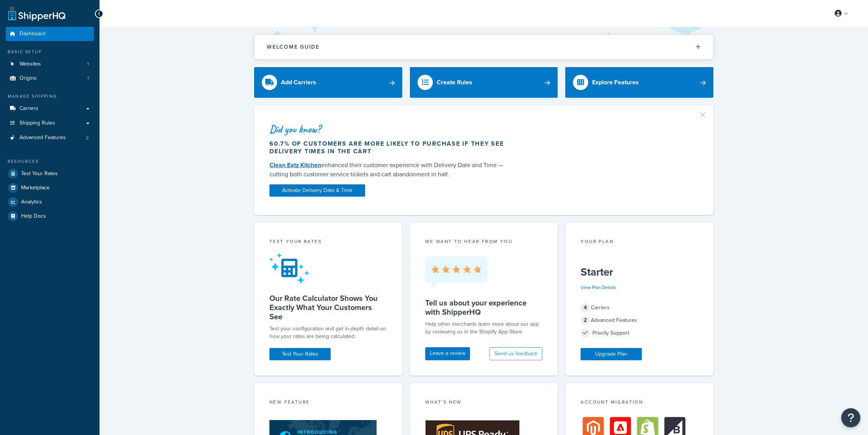 This screenshot has width=868, height=435. I want to click on h5: Starter, so click(639, 272).